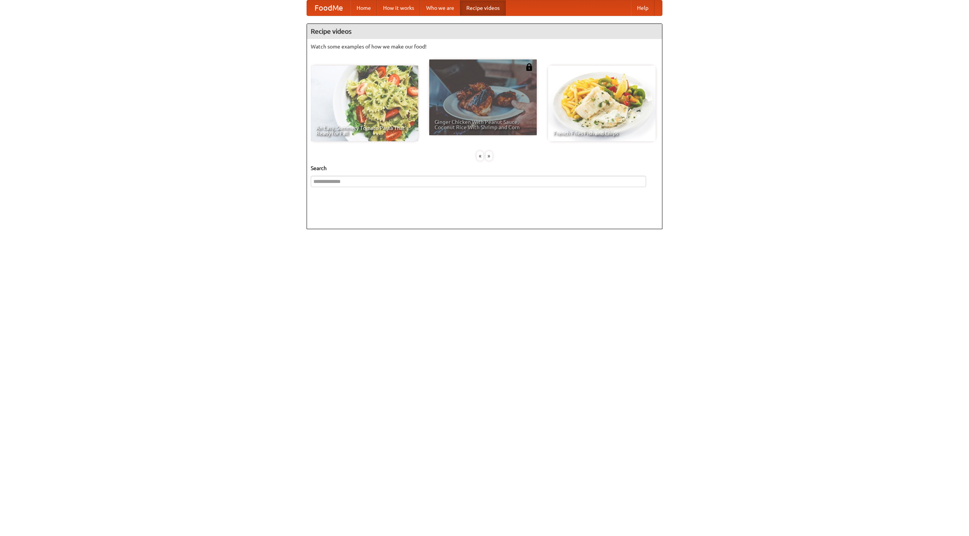  I want to click on a: How it works, so click(399, 8).